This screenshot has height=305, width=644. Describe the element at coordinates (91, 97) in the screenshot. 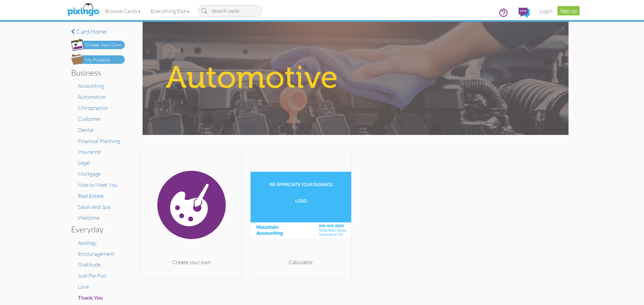

I see `span: Automotive` at that location.